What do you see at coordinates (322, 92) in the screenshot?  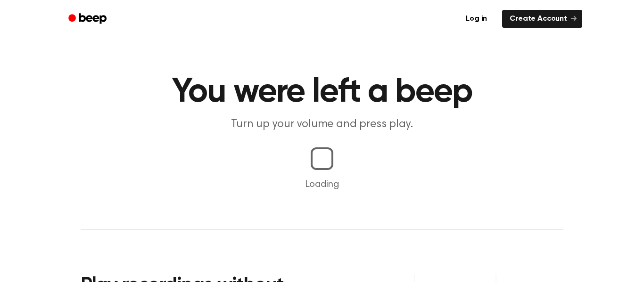 I see `h1: You were left a beep` at bounding box center [322, 92].